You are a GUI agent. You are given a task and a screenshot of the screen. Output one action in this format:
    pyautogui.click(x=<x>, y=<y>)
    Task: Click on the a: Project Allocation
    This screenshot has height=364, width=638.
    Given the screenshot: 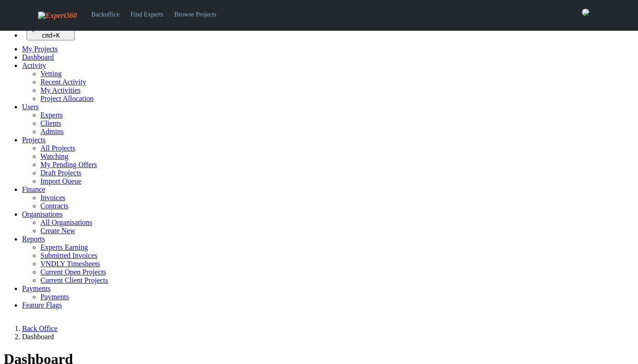 What is the action you would take?
    pyautogui.click(x=67, y=98)
    